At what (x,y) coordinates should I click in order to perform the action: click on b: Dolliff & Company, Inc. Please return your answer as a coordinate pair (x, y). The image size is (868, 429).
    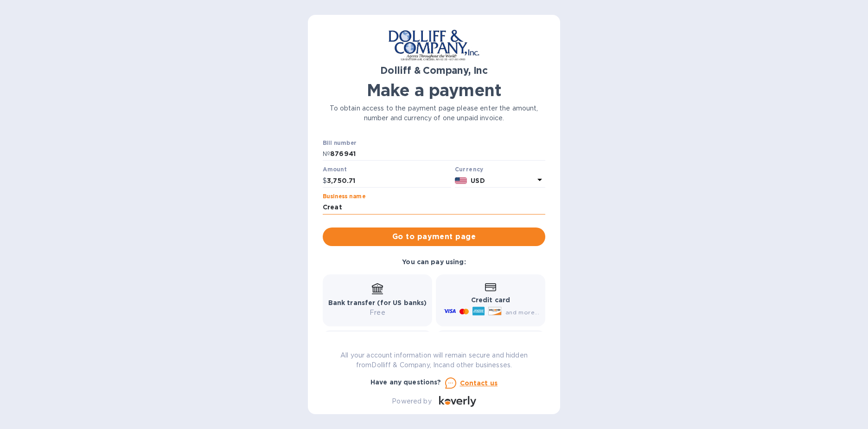
    Looking at the image, I should click on (434, 70).